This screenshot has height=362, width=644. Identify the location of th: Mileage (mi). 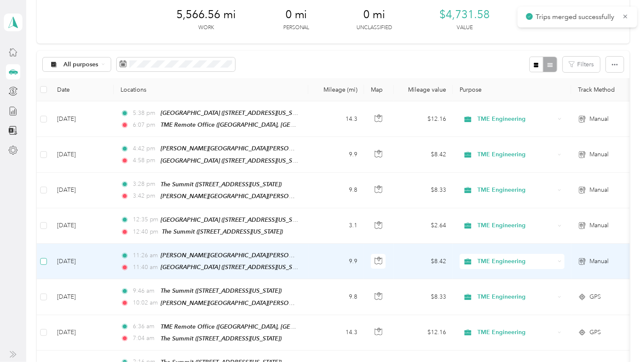
(336, 90).